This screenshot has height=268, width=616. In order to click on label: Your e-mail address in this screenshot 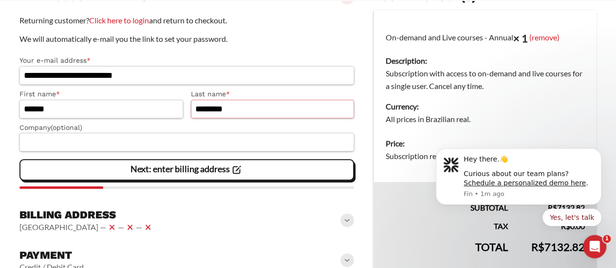, I will do `click(187, 60)`.